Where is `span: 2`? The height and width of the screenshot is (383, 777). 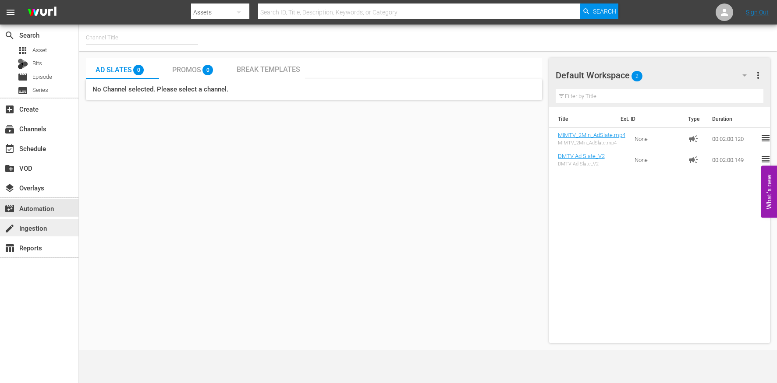
span: 2 is located at coordinates (637, 76).